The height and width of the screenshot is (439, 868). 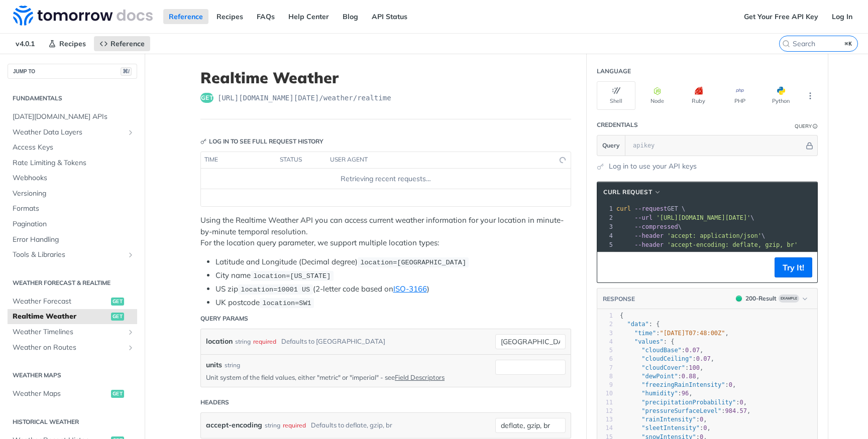 What do you see at coordinates (772, 298) in the screenshot?
I see `button: 200200-ResultExample` at bounding box center [772, 298].